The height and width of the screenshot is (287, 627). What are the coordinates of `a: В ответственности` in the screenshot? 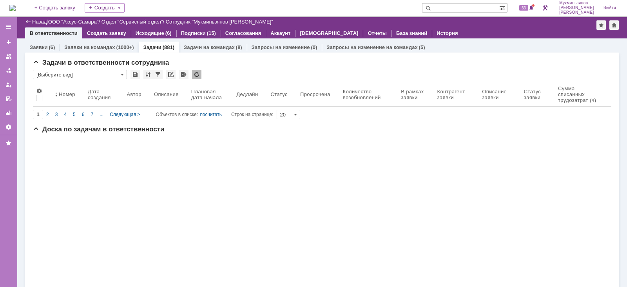 It's located at (54, 33).